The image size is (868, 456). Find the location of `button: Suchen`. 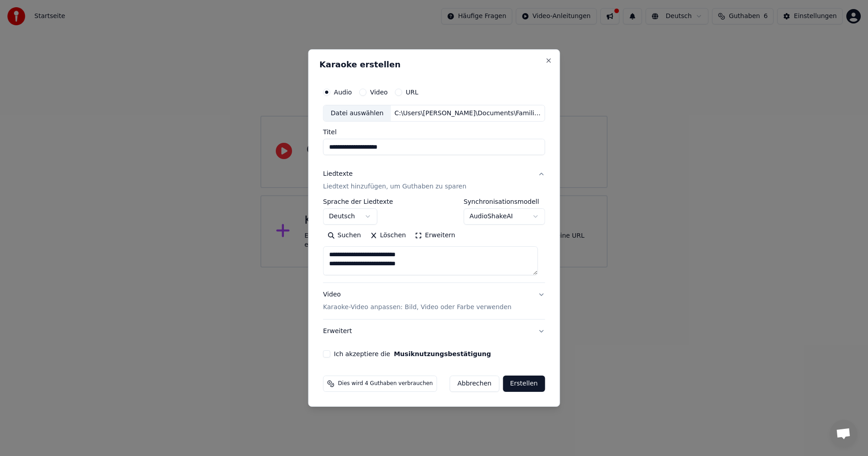

button: Suchen is located at coordinates (345, 235).